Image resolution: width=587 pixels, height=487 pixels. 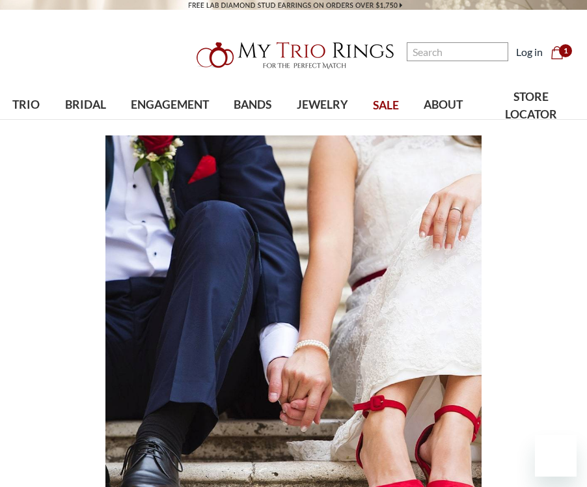 I want to click on a: ABOUT, so click(x=443, y=105).